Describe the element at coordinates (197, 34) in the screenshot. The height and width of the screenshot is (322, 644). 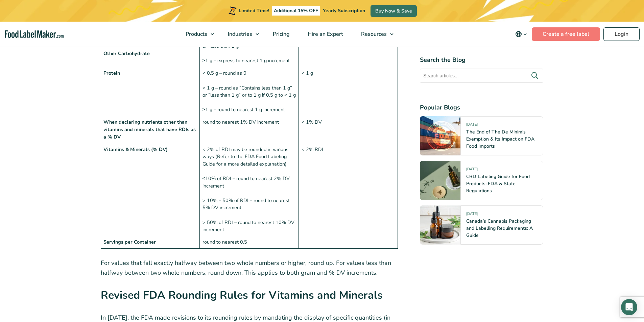
I see `a: Products` at that location.